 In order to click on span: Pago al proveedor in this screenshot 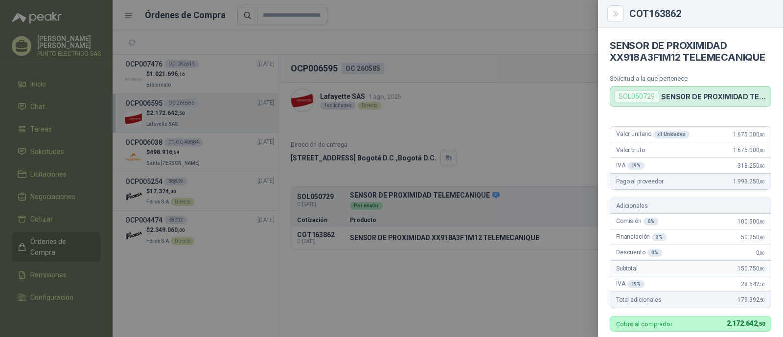, I will do `click(640, 182)`.